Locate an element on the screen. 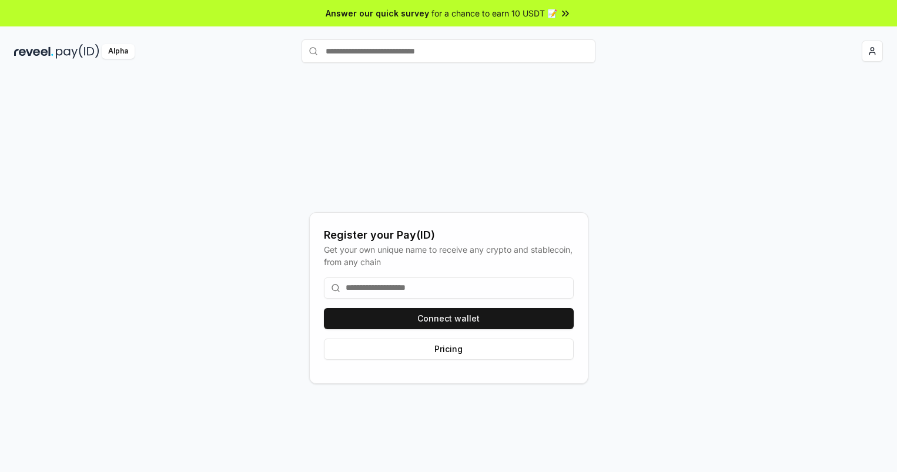 The height and width of the screenshot is (472, 897). span: for a chance to earn 10 USDT 📝 is located at coordinates (494, 13).